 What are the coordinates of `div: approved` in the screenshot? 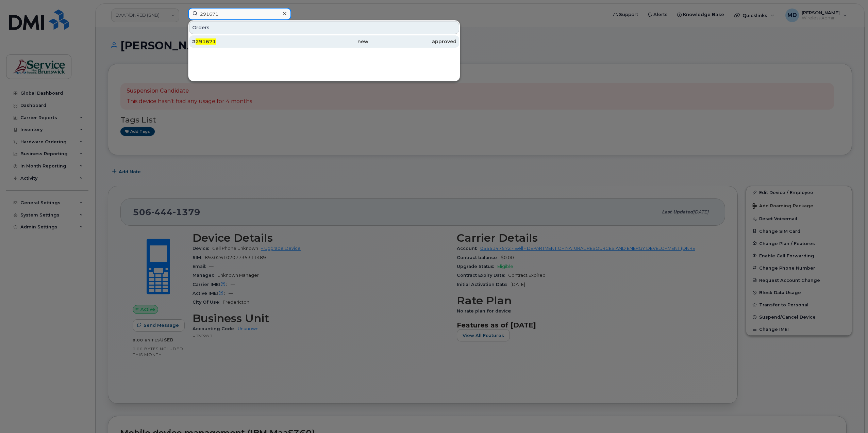 It's located at (412, 41).